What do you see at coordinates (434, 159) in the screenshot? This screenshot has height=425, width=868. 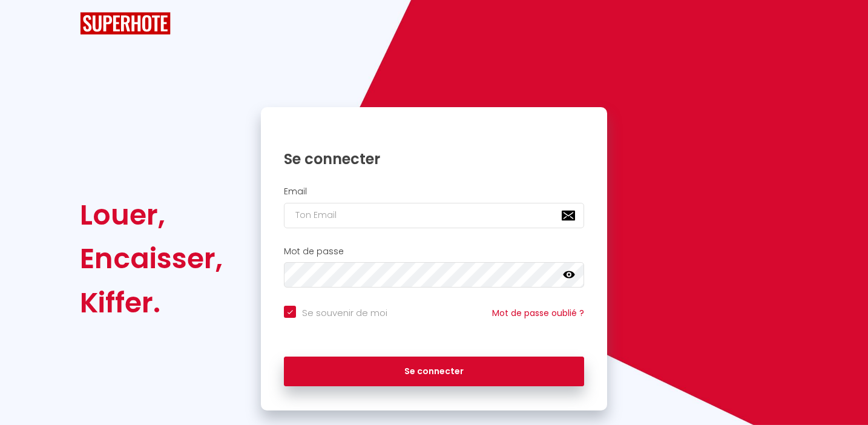 I see `h1: Se connecter` at bounding box center [434, 159].